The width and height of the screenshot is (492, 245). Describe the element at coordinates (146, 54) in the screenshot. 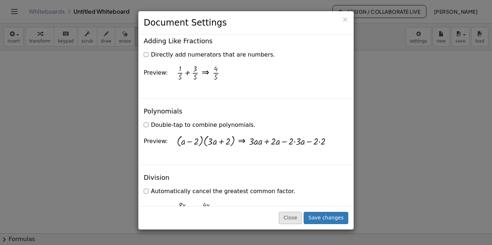

I see `input: Directly add numerators that are numbers.` at that location.